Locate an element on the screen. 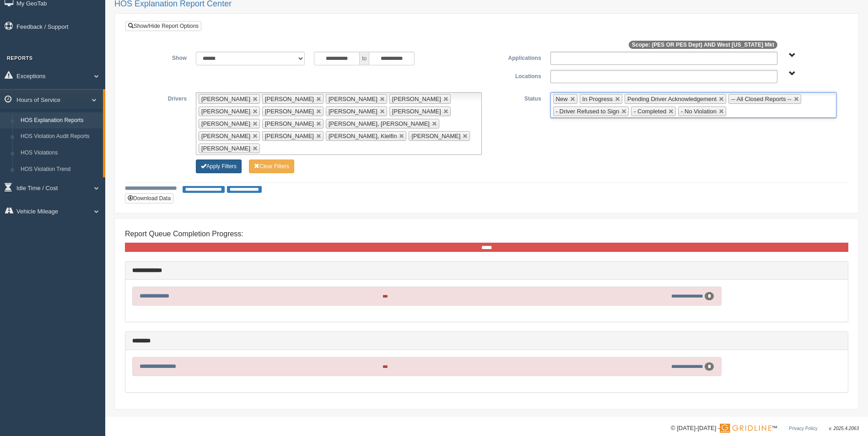  h4: Report Queue Completion Progress: is located at coordinates (486, 234).